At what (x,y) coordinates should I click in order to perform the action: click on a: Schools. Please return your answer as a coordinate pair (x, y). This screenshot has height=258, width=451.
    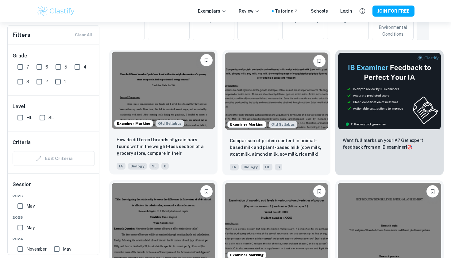
    Looking at the image, I should click on (319, 11).